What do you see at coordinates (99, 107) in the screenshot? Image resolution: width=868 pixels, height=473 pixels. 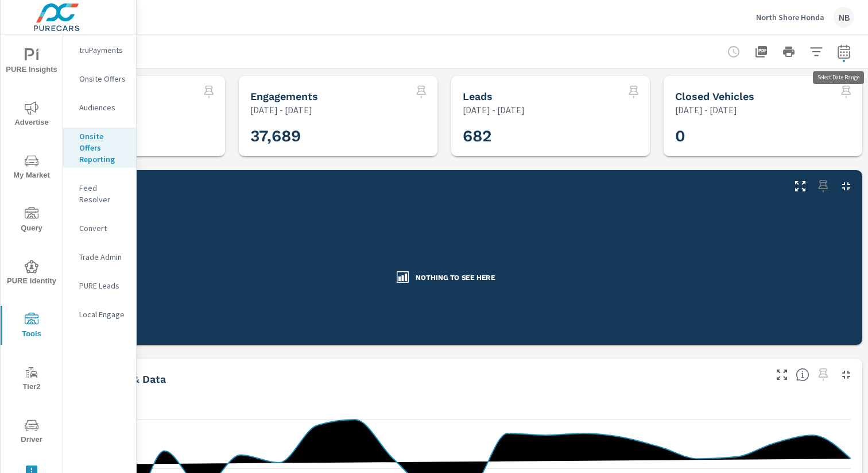 I see `div: Audiences` at bounding box center [99, 107].